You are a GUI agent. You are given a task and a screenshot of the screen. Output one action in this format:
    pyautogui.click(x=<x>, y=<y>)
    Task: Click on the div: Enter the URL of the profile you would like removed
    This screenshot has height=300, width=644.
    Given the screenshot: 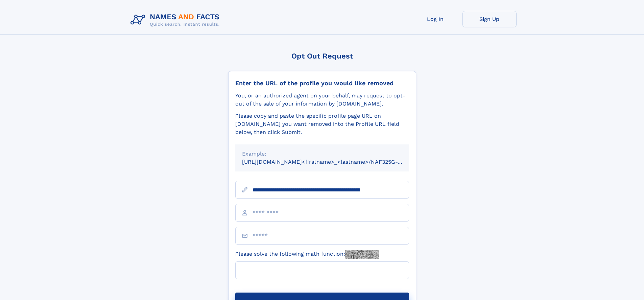 What is the action you would take?
    pyautogui.click(x=322, y=83)
    